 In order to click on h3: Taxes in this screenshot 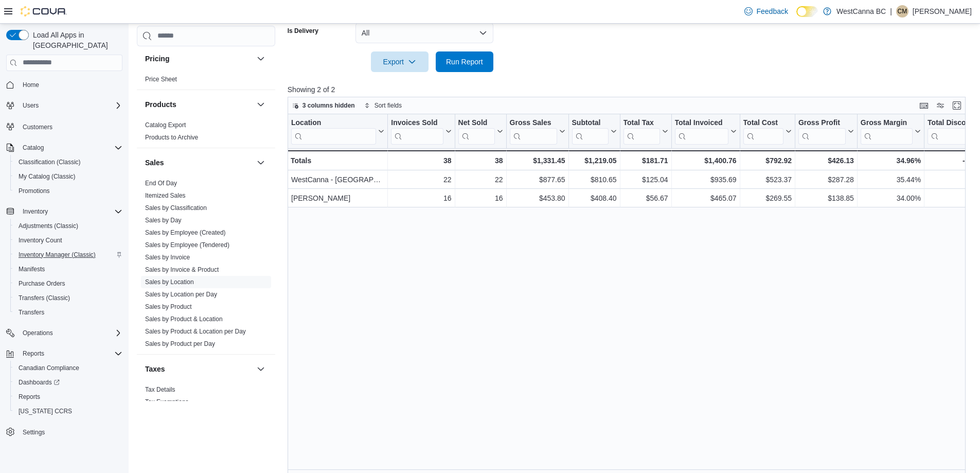, I will do `click(155, 369)`.